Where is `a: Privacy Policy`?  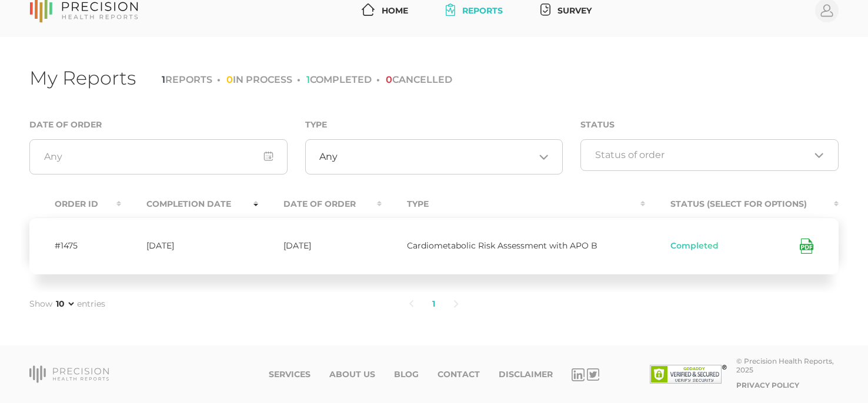 a: Privacy Policy is located at coordinates (767, 385).